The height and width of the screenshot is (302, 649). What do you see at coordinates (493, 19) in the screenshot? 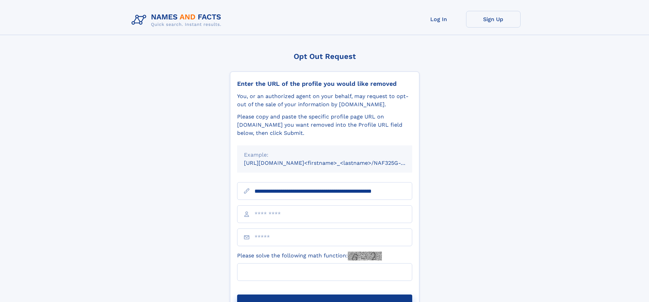
I see `a: Sign Up` at bounding box center [493, 19].